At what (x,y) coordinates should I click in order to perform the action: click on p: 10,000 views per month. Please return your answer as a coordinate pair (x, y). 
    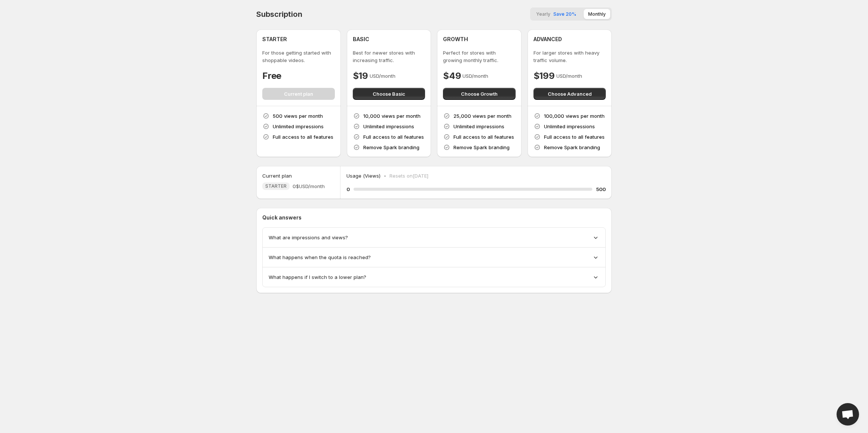
    Looking at the image, I should click on (392, 116).